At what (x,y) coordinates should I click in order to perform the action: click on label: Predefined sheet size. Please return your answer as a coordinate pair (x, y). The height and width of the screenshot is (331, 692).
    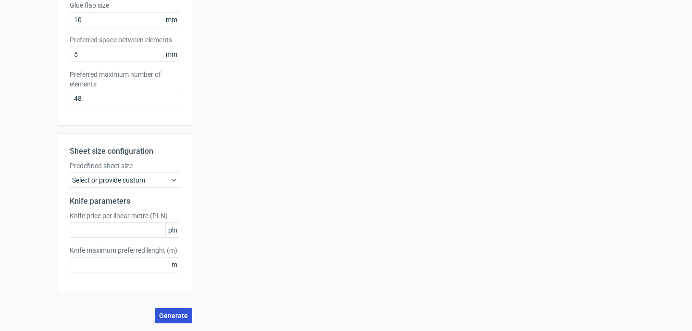
    Looking at the image, I should click on (125, 166).